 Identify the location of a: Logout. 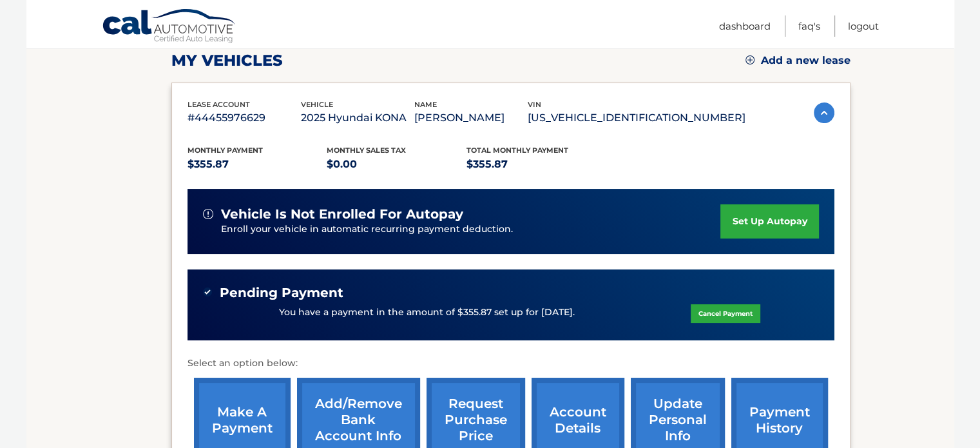
(863, 26).